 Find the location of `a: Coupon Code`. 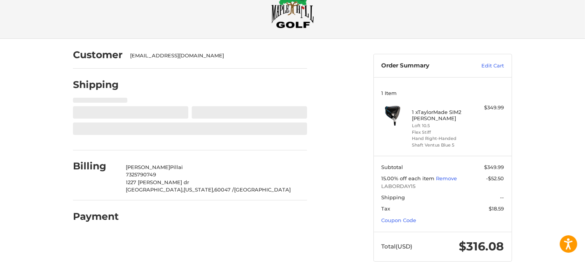

a: Coupon Code is located at coordinates (399, 220).